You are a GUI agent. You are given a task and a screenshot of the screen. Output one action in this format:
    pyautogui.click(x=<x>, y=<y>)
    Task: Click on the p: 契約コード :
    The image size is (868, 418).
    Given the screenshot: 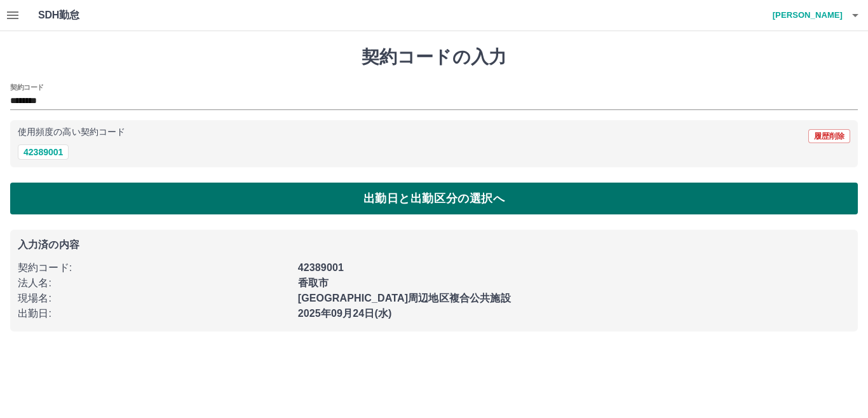 What is the action you would take?
    pyautogui.click(x=154, y=267)
    